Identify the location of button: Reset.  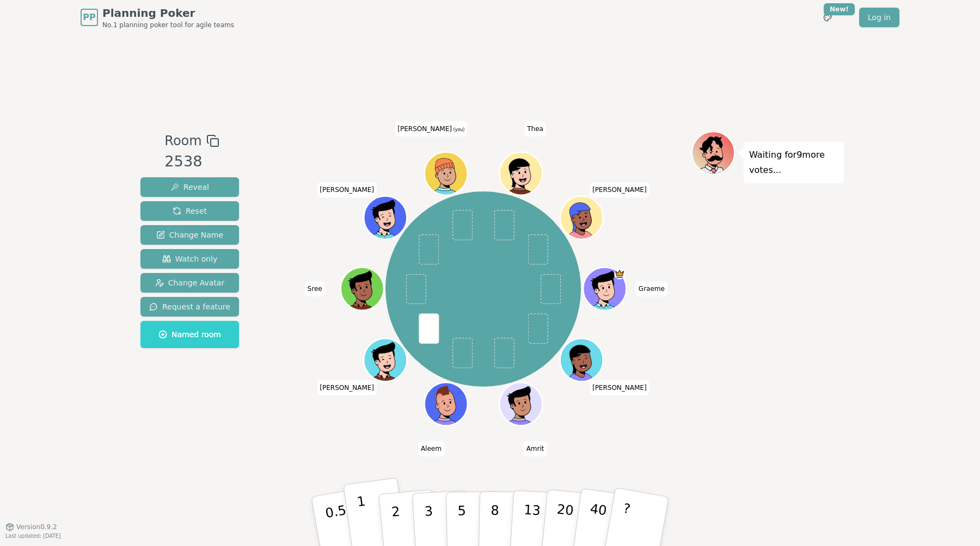
(190, 211).